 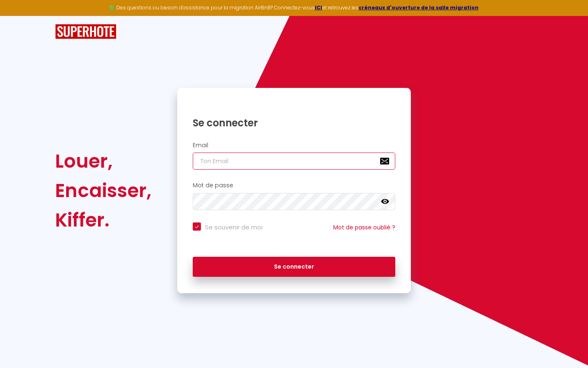 I want to click on div: Louer,, so click(x=104, y=161).